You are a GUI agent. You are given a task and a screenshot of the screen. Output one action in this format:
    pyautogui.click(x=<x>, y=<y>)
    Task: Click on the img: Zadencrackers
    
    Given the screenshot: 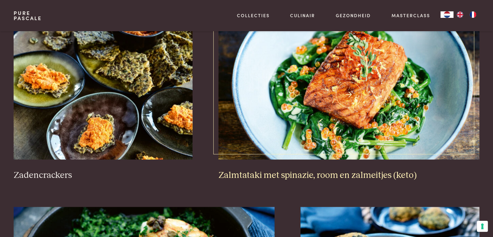 What is the action you would take?
    pyautogui.click(x=103, y=94)
    